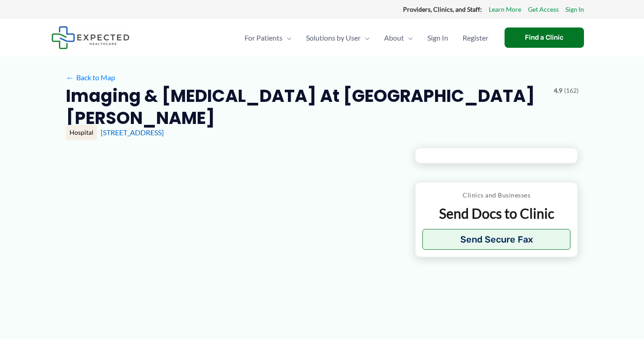  What do you see at coordinates (333, 38) in the screenshot?
I see `span: Solutions by User` at bounding box center [333, 38].